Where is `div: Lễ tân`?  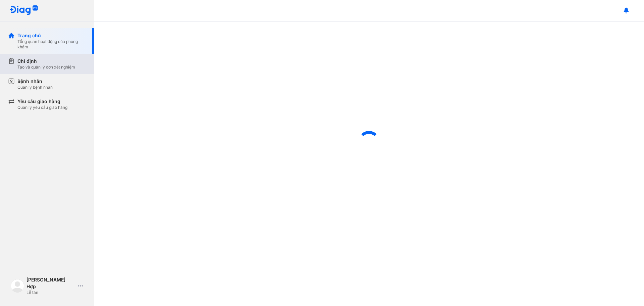 div: Lễ tân is located at coordinates (51, 292).